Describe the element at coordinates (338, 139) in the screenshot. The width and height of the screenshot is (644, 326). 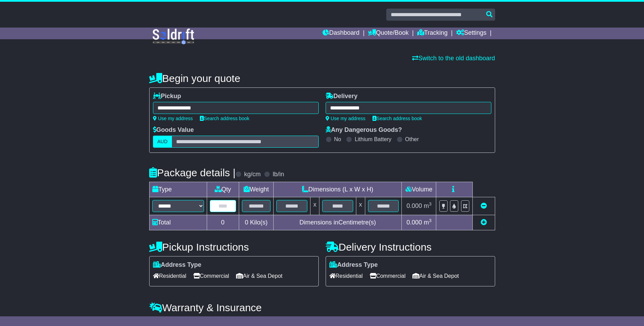
I see `label: No` at that location.